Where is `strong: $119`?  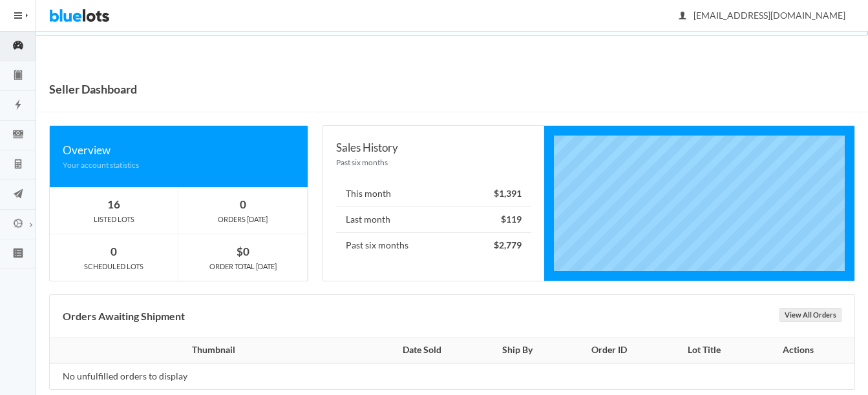
strong: $119 is located at coordinates (511, 219).